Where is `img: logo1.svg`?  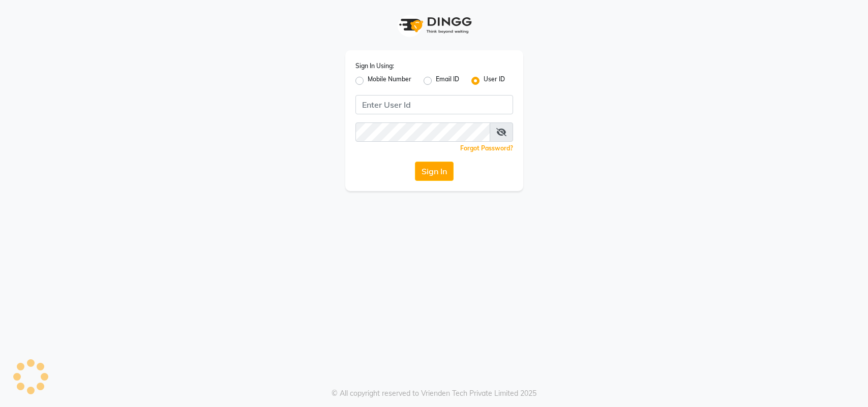 img: logo1.svg is located at coordinates (434, 25).